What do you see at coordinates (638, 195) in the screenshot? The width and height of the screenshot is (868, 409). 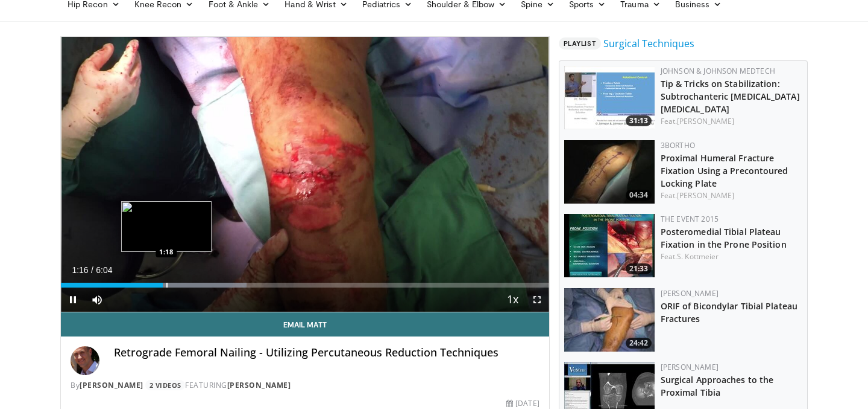 I see `span: 04:34` at bounding box center [638, 195].